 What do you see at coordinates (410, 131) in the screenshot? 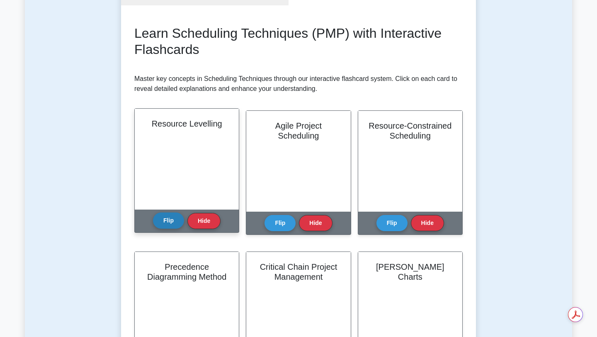
I see `h2: Resource-Constrained Scheduling` at bounding box center [410, 131].